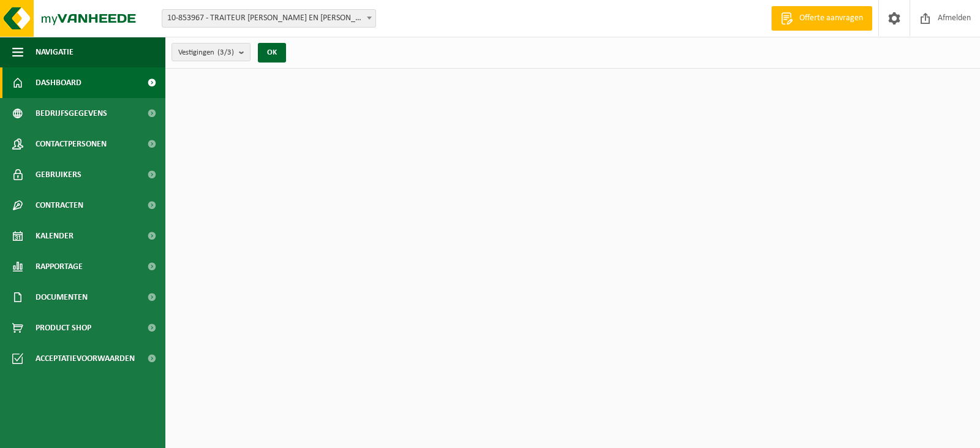 The height and width of the screenshot is (448, 980). Describe the element at coordinates (60, 205) in the screenshot. I see `span: Contracten` at that location.